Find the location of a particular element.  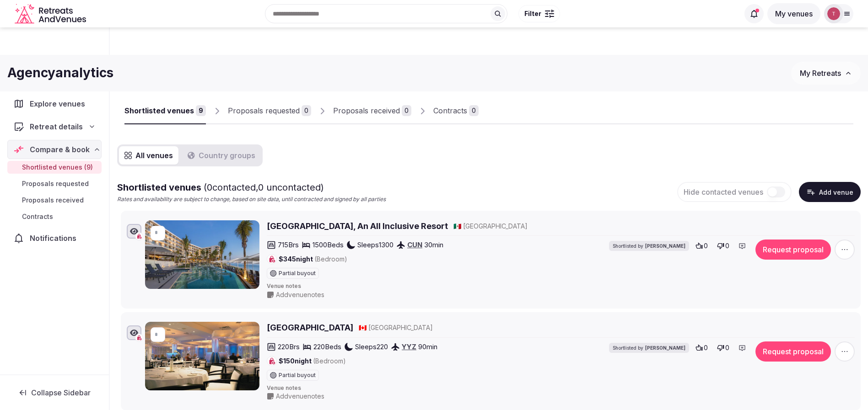

span: Shortlisted venues is located at coordinates (221, 188).